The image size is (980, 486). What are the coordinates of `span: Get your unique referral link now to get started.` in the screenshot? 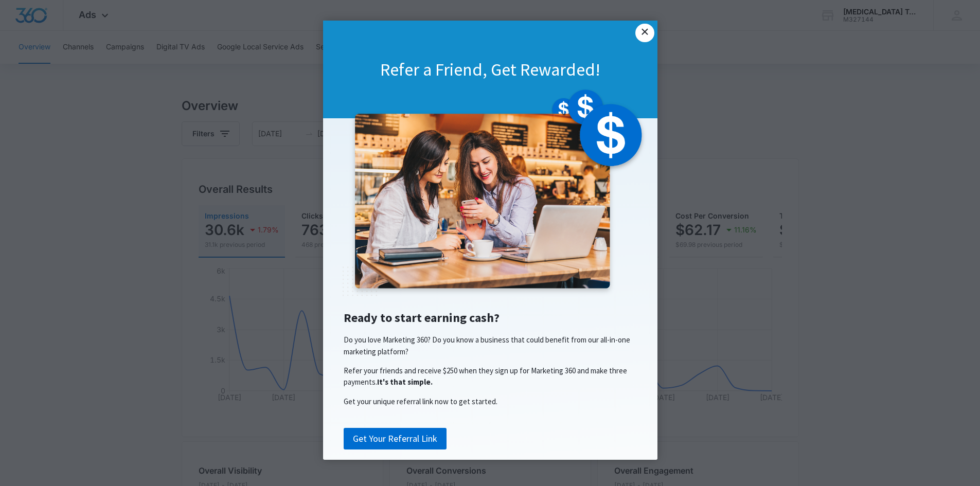 It's located at (420, 401).